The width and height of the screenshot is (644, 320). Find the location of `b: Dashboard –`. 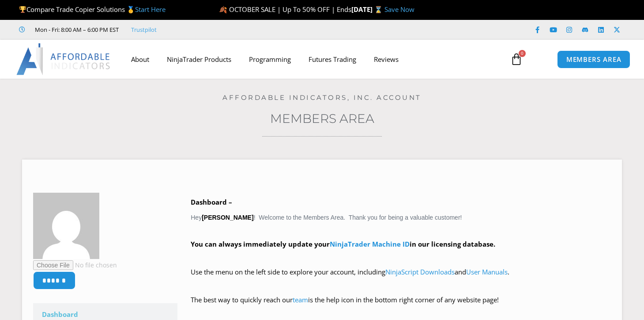

b: Dashboard – is located at coordinates (211, 202).